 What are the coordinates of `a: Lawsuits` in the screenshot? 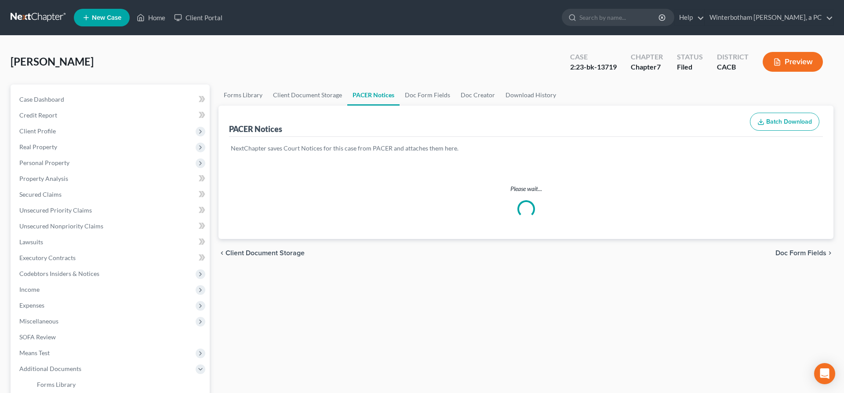 It's located at (111, 242).